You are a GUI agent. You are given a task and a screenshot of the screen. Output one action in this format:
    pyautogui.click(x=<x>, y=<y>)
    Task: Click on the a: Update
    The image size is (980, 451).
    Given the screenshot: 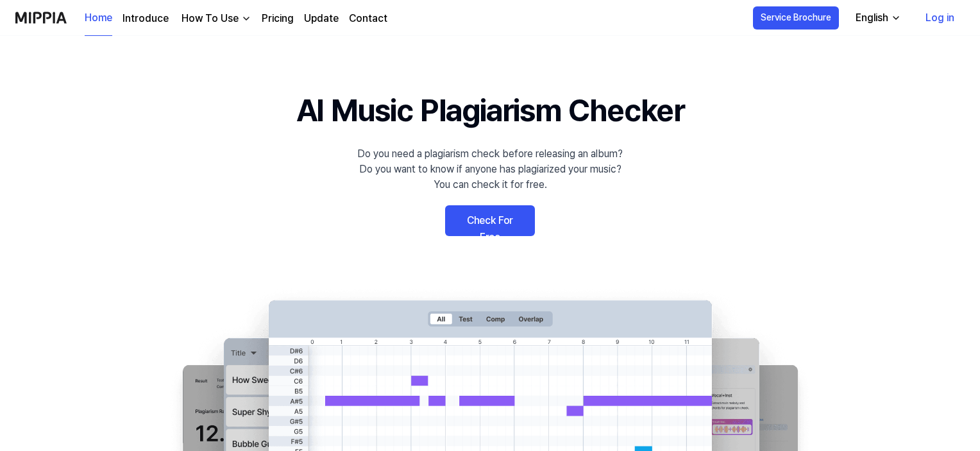 What is the action you would take?
    pyautogui.click(x=321, y=18)
    